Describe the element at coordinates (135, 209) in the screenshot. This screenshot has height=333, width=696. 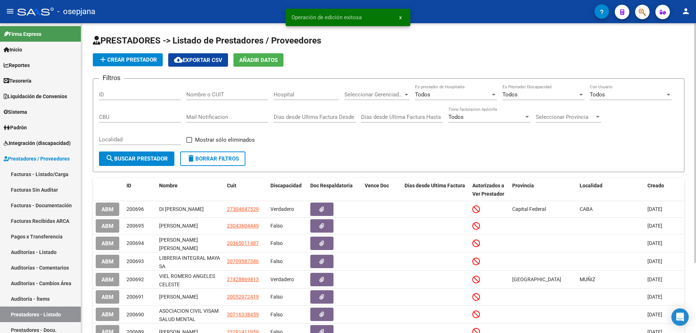
I see `span: 200696` at that location.